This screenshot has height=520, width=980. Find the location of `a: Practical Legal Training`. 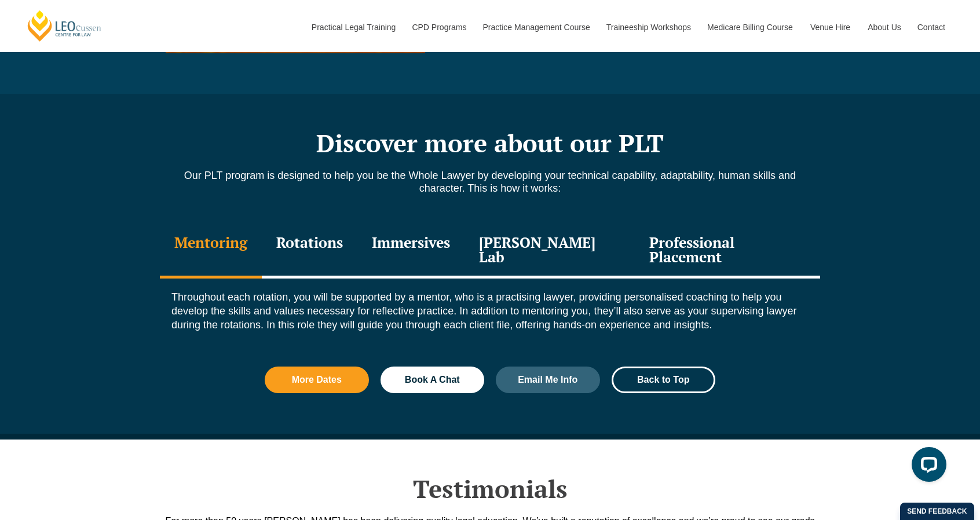

a: Practical Legal Training is located at coordinates (353, 27).